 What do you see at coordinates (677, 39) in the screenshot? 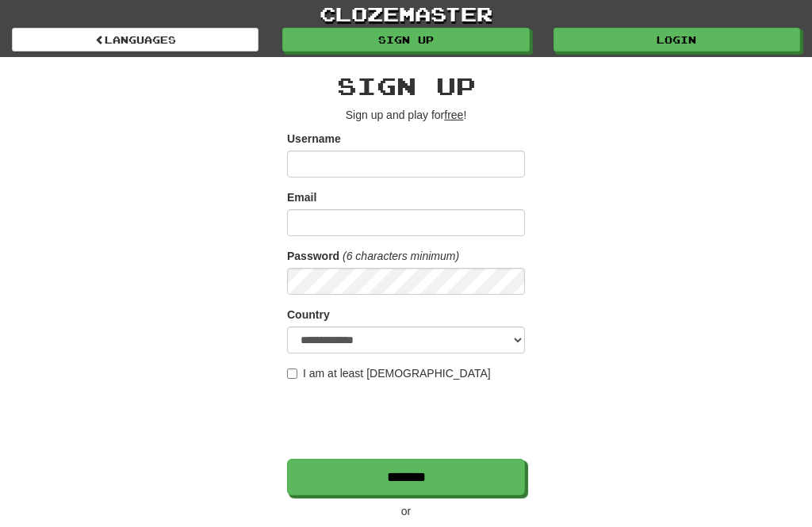
I see `a: Login` at bounding box center [677, 39].